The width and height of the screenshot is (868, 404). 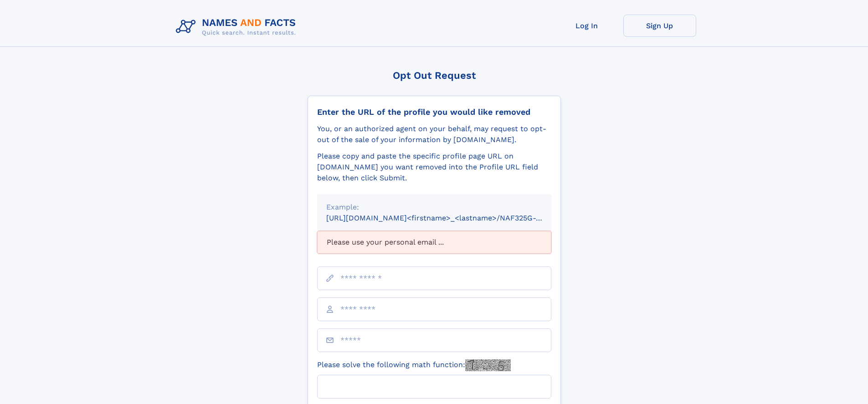 What do you see at coordinates (659, 25) in the screenshot?
I see `a: Sign Up` at bounding box center [659, 25].